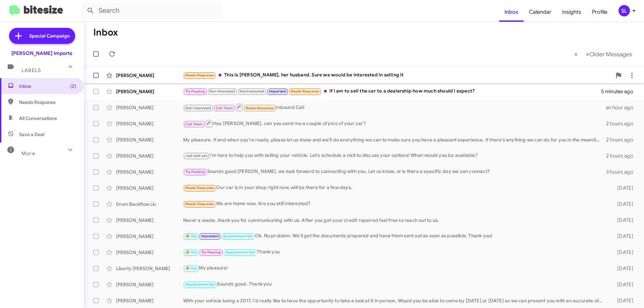 This screenshot has height=308, width=644. What do you see at coordinates (28, 153) in the screenshot?
I see `span: More` at bounding box center [28, 153].